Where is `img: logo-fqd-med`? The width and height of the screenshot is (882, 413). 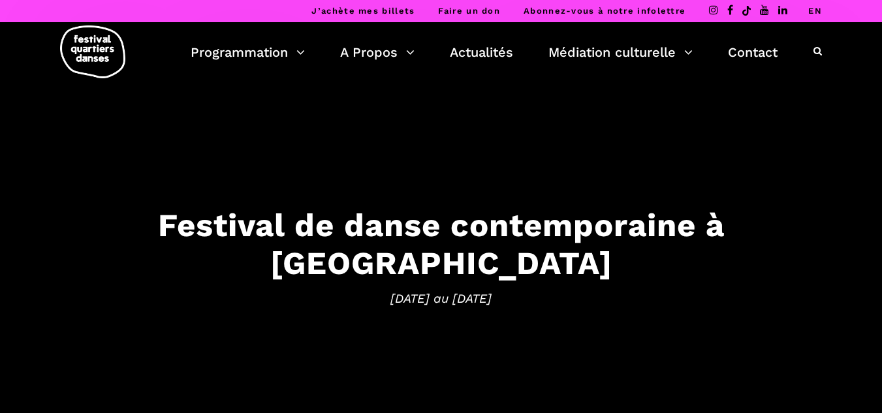 img: logo-fqd-med is located at coordinates (93, 52).